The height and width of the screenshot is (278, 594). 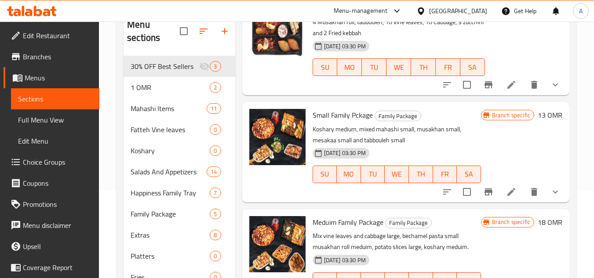 What do you see at coordinates (179, 256) in the screenshot?
I see `div: Platters0` at bounding box center [179, 256].